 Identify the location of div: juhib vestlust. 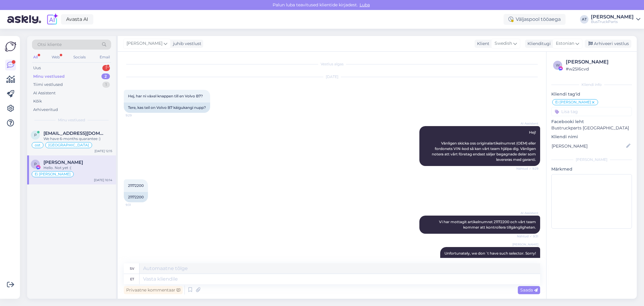
(186, 43).